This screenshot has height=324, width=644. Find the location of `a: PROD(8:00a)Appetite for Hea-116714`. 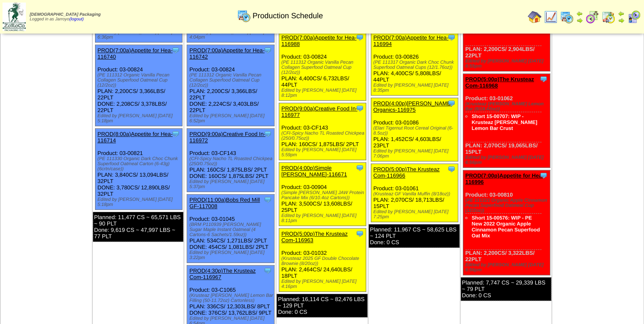

a: PROD(8:00a)Appetite for Hea-116714 is located at coordinates (135, 137).